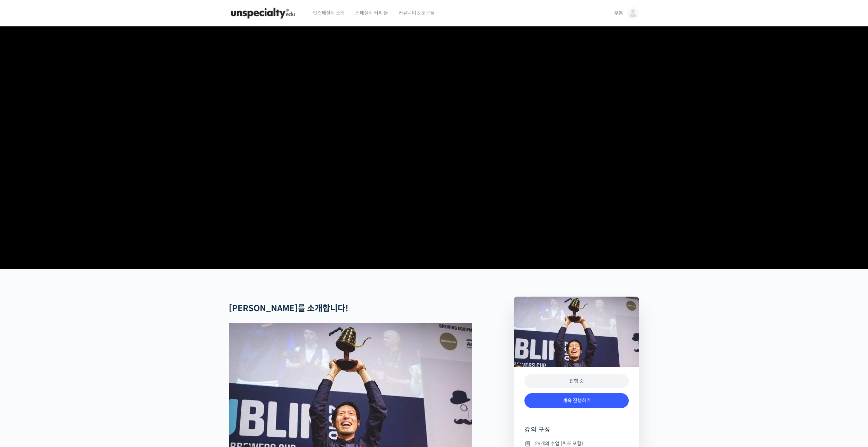 The height and width of the screenshot is (447, 868). I want to click on div: 진행 중, so click(576, 381).